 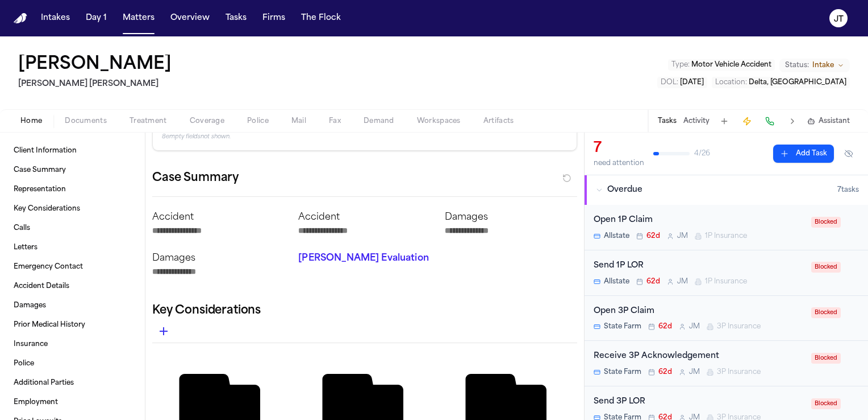 What do you see at coordinates (682, 83) in the screenshot?
I see `button: Edit DOL: 2024-06-05` at bounding box center [682, 83].